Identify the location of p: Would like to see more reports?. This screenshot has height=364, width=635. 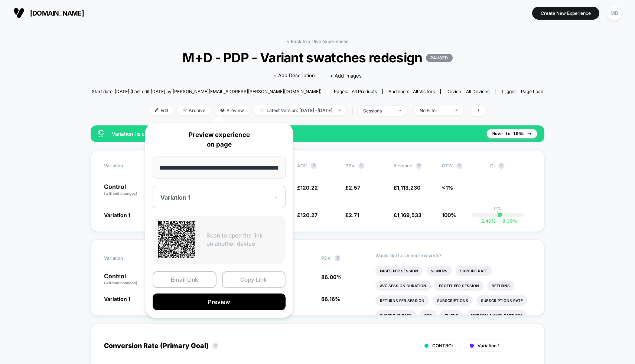
(453, 255).